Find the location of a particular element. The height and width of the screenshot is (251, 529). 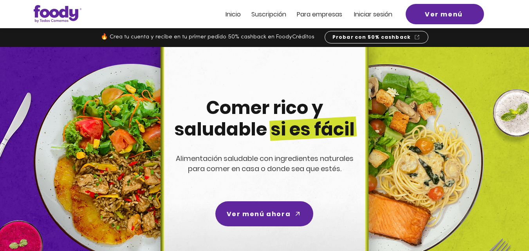

span: Pa is located at coordinates (300, 14).